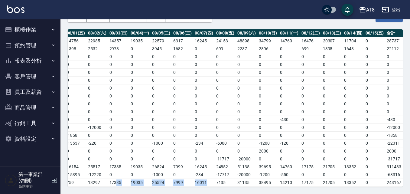 This screenshot has height=194, width=410. I want to click on button: 櫃檯作業, so click(30, 30).